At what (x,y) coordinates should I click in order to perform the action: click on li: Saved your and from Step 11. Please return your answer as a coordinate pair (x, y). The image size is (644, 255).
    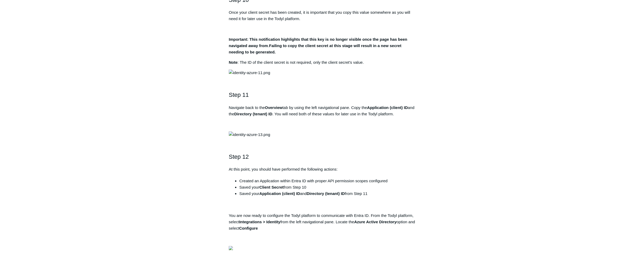
    Looking at the image, I should click on (327, 193).